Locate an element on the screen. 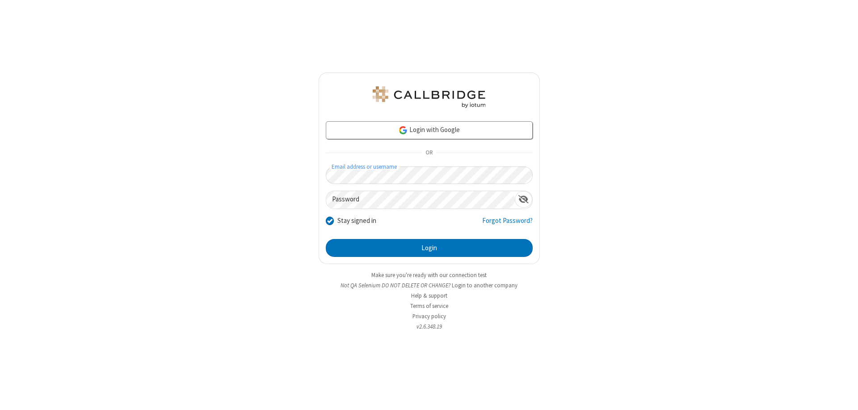  a: Forgot Password? is located at coordinates (507, 224).